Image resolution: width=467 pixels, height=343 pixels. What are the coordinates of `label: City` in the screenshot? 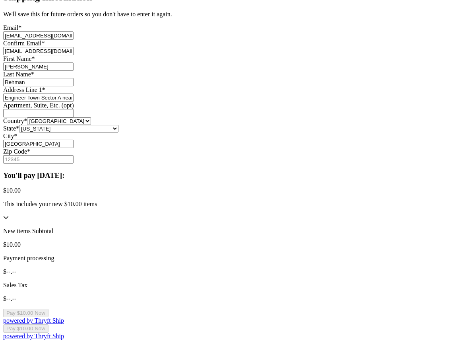 It's located at (10, 136).